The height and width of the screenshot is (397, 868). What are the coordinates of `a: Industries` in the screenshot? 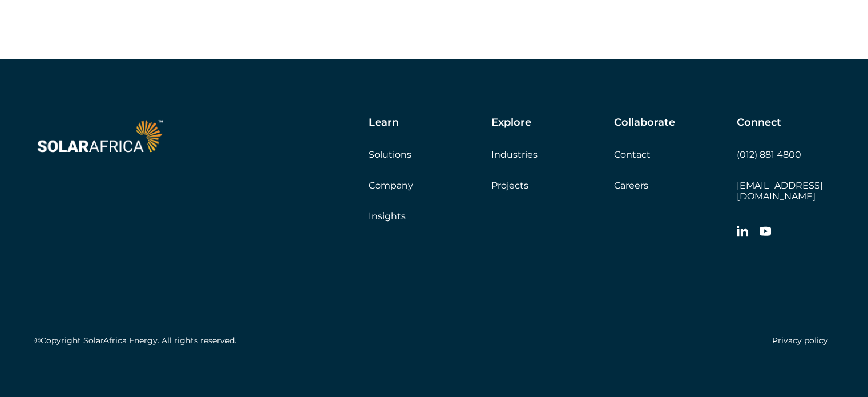 It's located at (514, 154).